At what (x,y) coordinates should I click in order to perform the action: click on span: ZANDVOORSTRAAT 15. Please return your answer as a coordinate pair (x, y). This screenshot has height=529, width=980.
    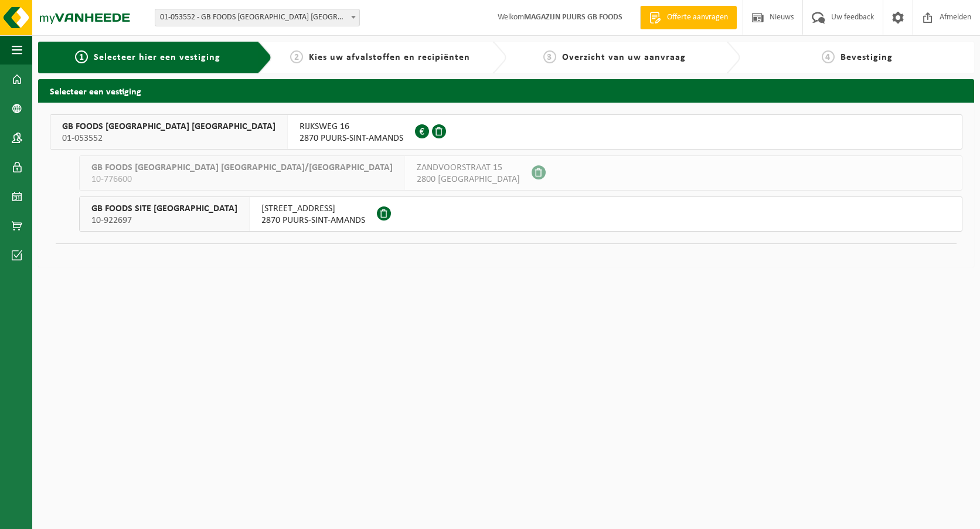
    Looking at the image, I should click on (468, 168).